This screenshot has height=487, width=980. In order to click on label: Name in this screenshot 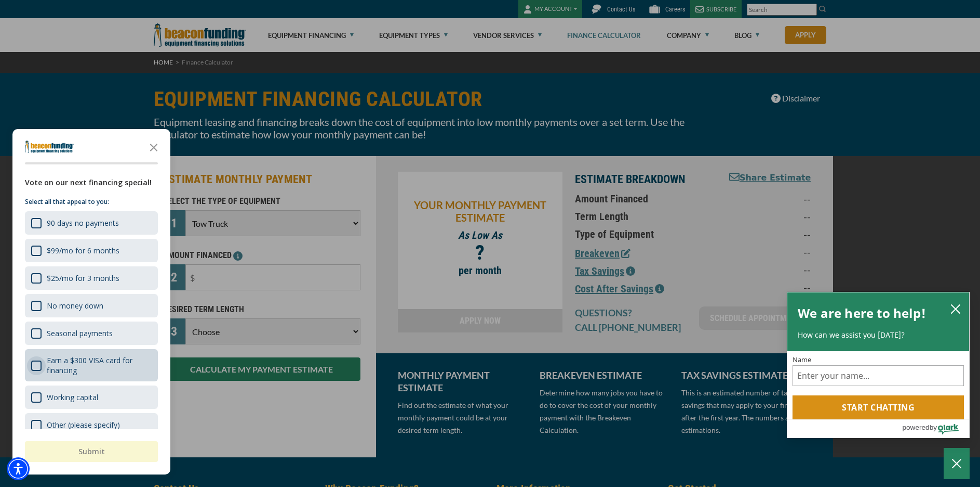, I will do `click(879, 359)`.